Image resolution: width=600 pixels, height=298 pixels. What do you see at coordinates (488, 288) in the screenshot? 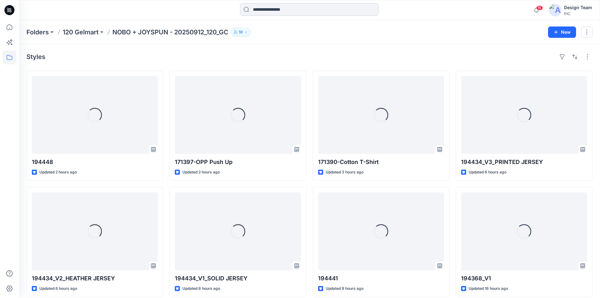
I see `p: Updated 16 hours ago` at bounding box center [488, 288].